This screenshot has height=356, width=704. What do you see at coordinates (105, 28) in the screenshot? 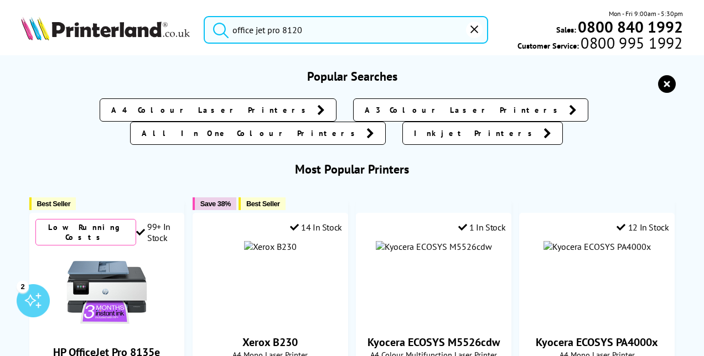
I see `img: Printerland Logo` at bounding box center [105, 28].